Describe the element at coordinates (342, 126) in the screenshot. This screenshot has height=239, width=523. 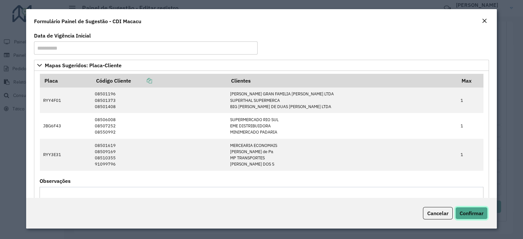
I see `td: SUPERMERCADO RIO SUL EME DISTRIBUIDORA MINIMERCADO PADARIA` at that location.